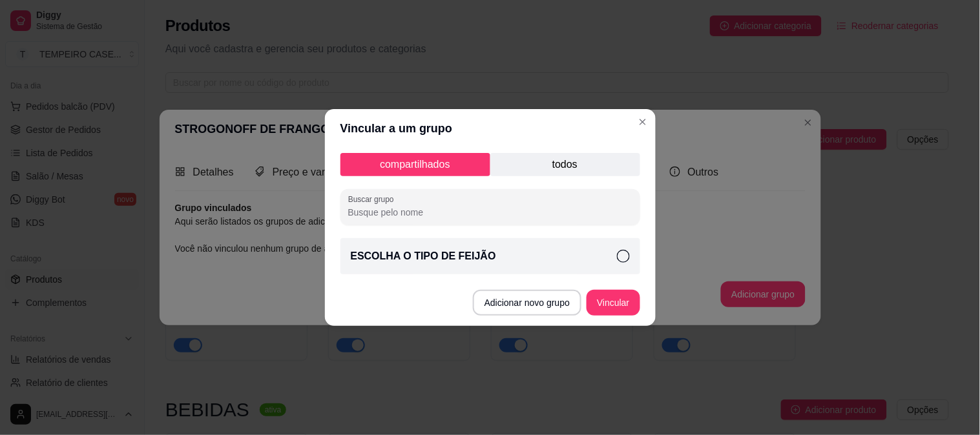 This screenshot has width=980, height=435. What do you see at coordinates (613, 303) in the screenshot?
I see `button: Vincular` at bounding box center [613, 303].